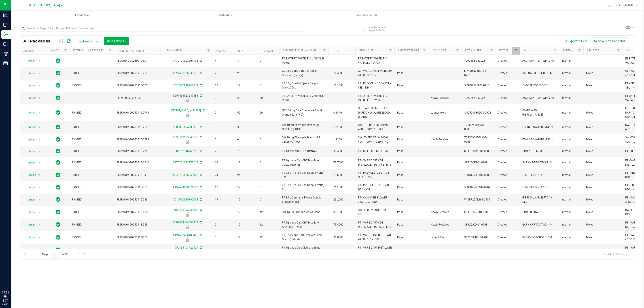 This screenshot has width=644, height=308. Describe the element at coordinates (375, 187) in the screenshot. I see `span: FT - PRE-ROLL - 0.5G - 5CT - DDA - HYB` at that location.